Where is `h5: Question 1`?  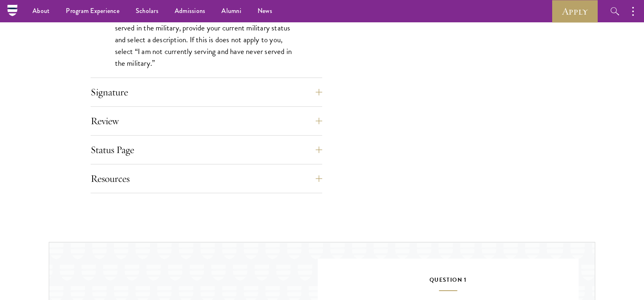
h5: Question 1 is located at coordinates (448, 283).